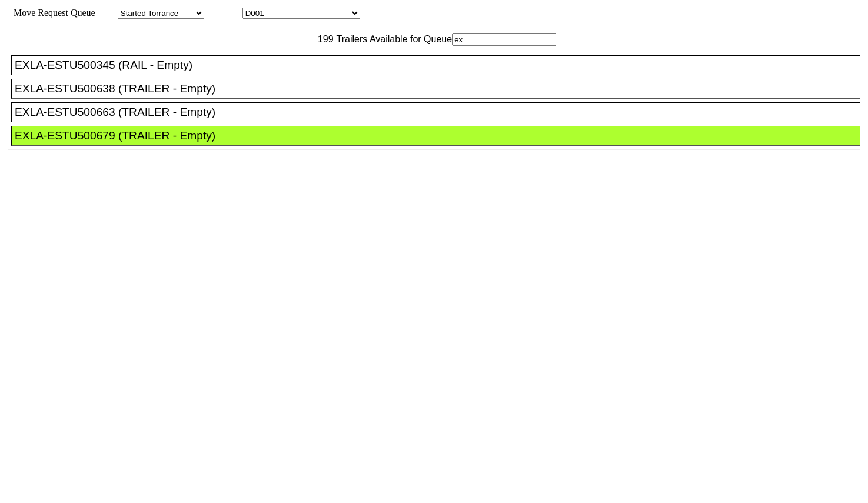  I want to click on span: Move Request Queue, so click(51, 12).